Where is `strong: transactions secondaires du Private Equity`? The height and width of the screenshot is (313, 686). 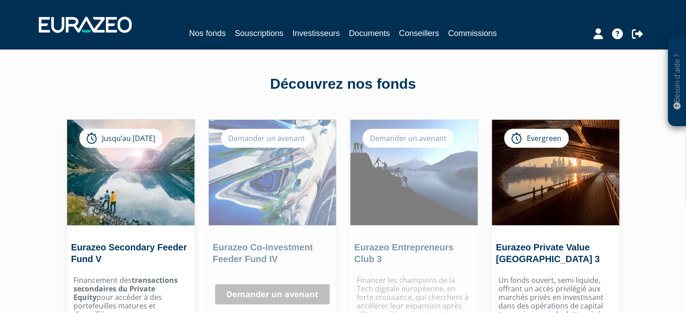 strong: transactions secondaires du Private Equity is located at coordinates (125, 289).